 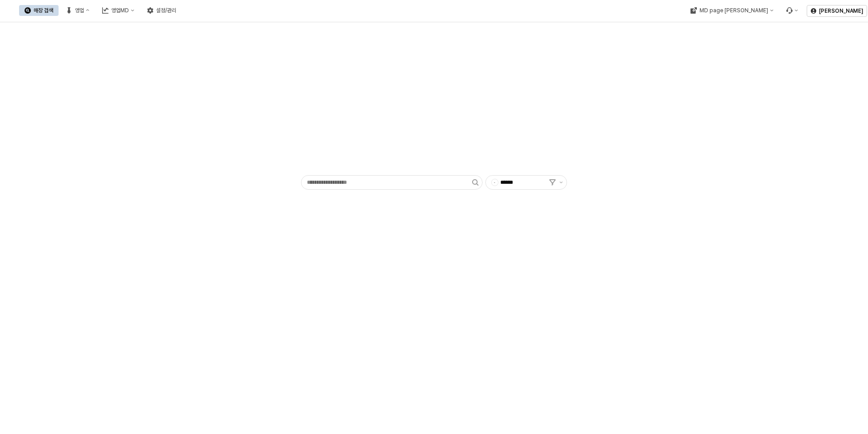 I want to click on button: 제안 사항 표시, so click(x=561, y=183).